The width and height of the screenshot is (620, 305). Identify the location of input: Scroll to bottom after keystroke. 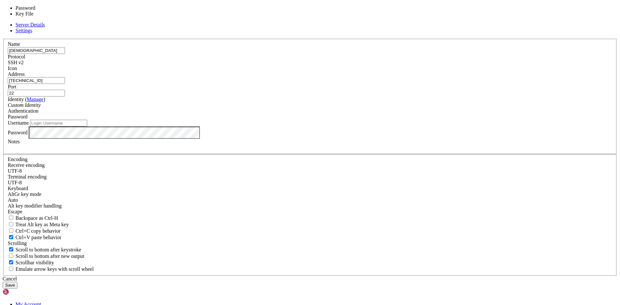
(11, 249).